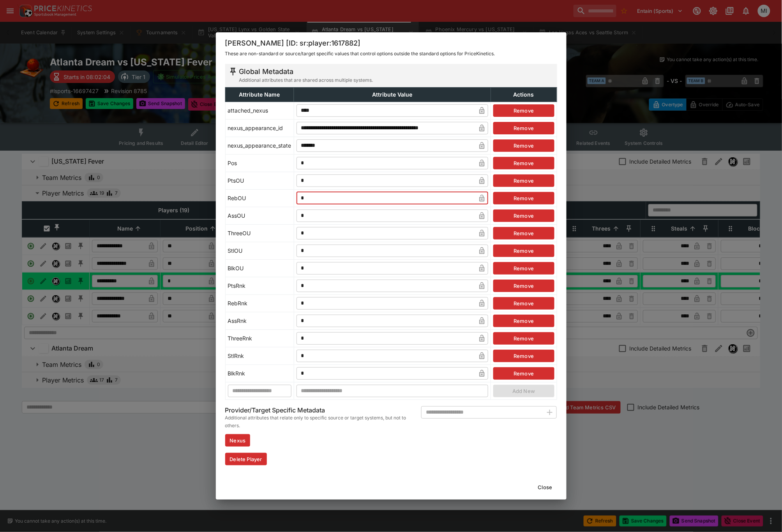 Image resolution: width=782 pixels, height=532 pixels. What do you see at coordinates (259, 286) in the screenshot?
I see `td: PtsRnk` at bounding box center [259, 286].